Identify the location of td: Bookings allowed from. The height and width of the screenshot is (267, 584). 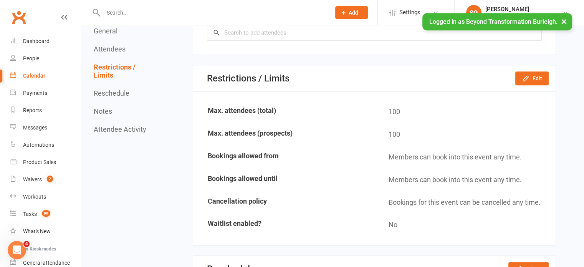
(284, 157).